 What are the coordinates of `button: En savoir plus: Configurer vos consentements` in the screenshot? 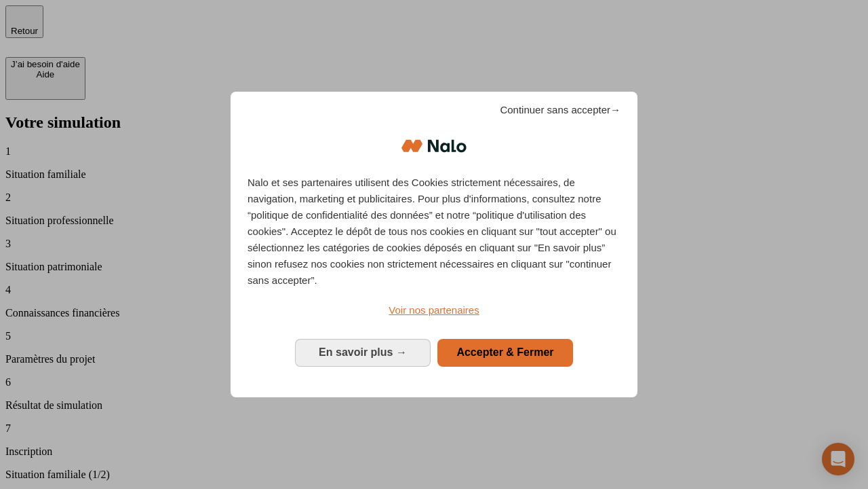 It's located at (363, 352).